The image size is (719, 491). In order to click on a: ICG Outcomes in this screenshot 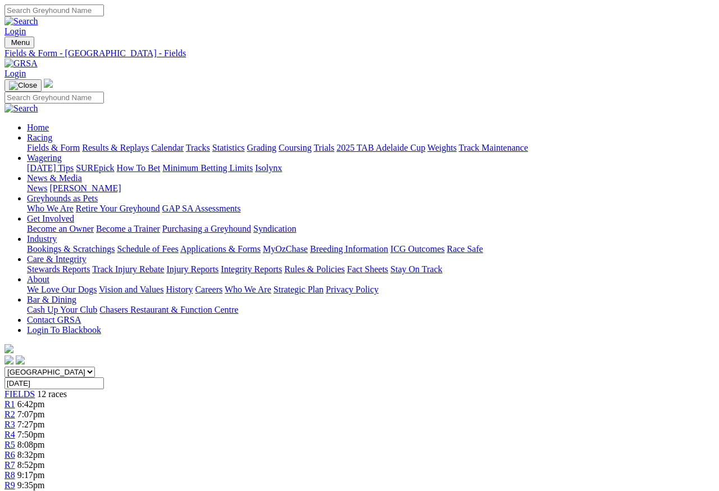, I will do `click(418, 248)`.